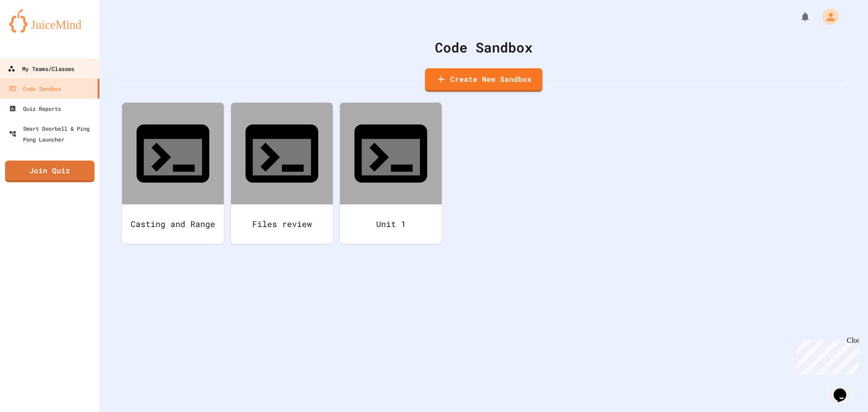 This screenshot has width=868, height=412. What do you see at coordinates (798, 16) in the screenshot?
I see `div: My Notifications` at bounding box center [798, 16].